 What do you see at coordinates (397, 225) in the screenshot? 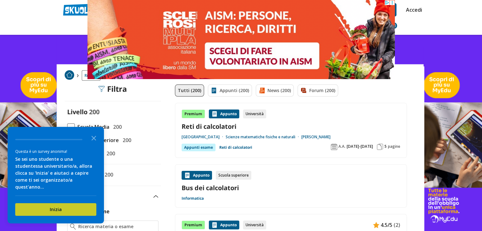
I see `span: (2)` at bounding box center [397, 225].